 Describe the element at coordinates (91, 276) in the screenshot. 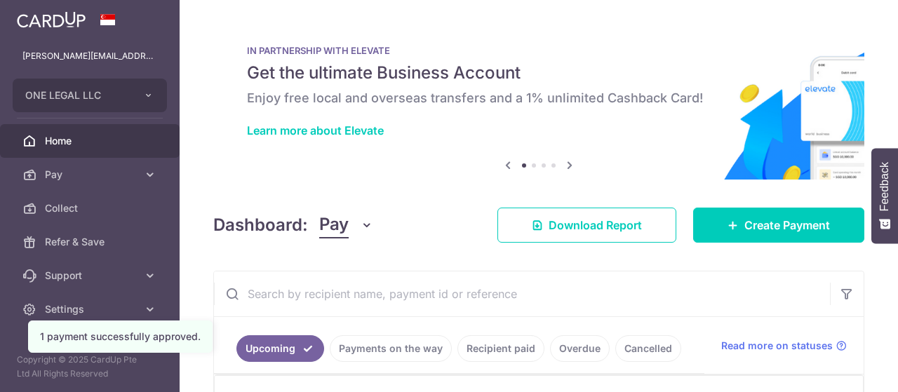

I see `span: Support` at that location.